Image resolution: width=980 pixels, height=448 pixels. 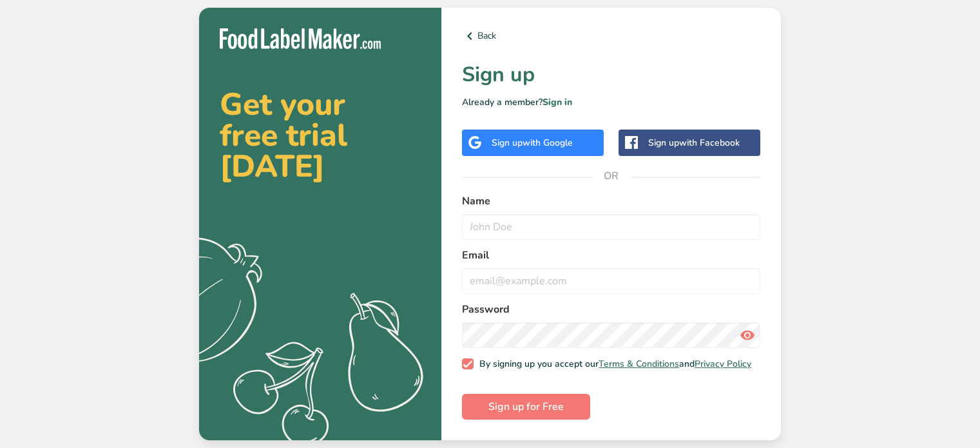 I want to click on input: John Doe, so click(x=610, y=226).